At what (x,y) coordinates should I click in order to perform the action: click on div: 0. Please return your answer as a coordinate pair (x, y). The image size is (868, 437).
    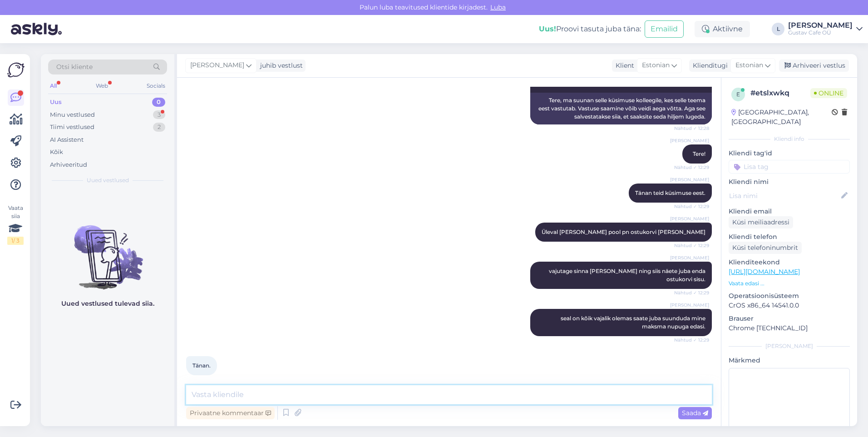
    Looking at the image, I should click on (158, 102).